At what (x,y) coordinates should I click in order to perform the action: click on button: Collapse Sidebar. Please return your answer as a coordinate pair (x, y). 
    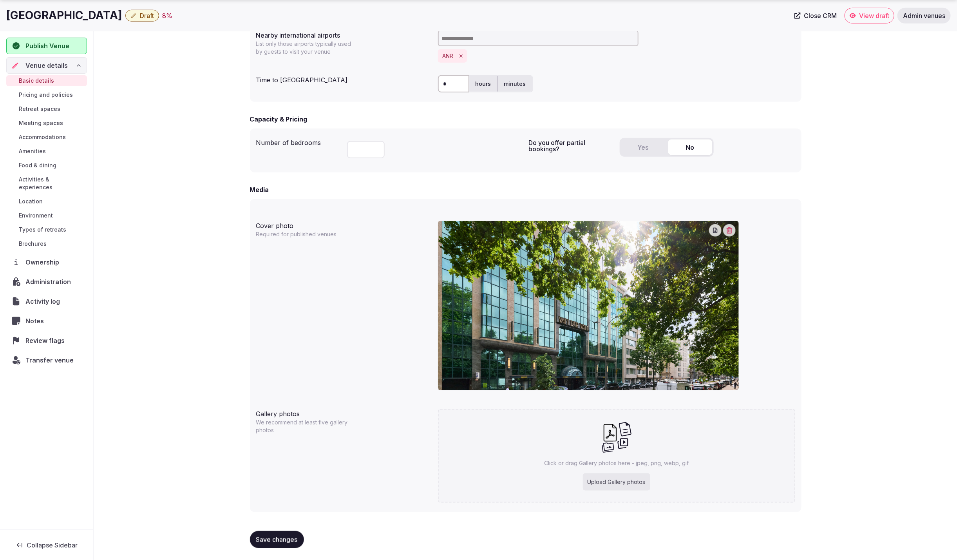
    Looking at the image, I should click on (47, 545).